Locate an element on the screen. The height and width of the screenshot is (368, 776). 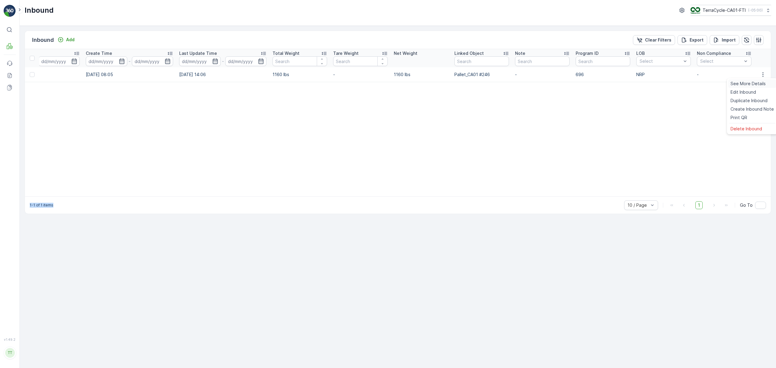
p: 1-1 of 1 items is located at coordinates (42, 205).